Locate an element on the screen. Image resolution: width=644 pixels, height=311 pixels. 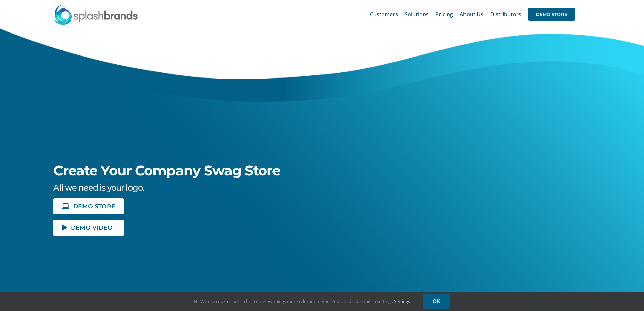
span: DEMO VIDEO is located at coordinates (92, 228).